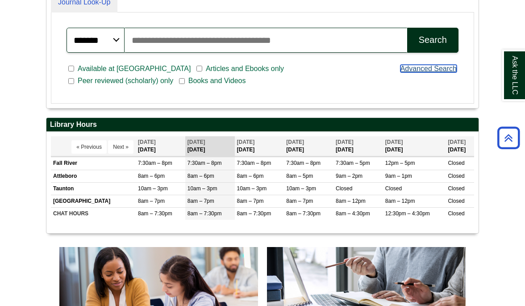 Image resolution: width=525 pixels, height=306 pixels. Describe the element at coordinates (433, 40) in the screenshot. I see `div: Search` at that location.